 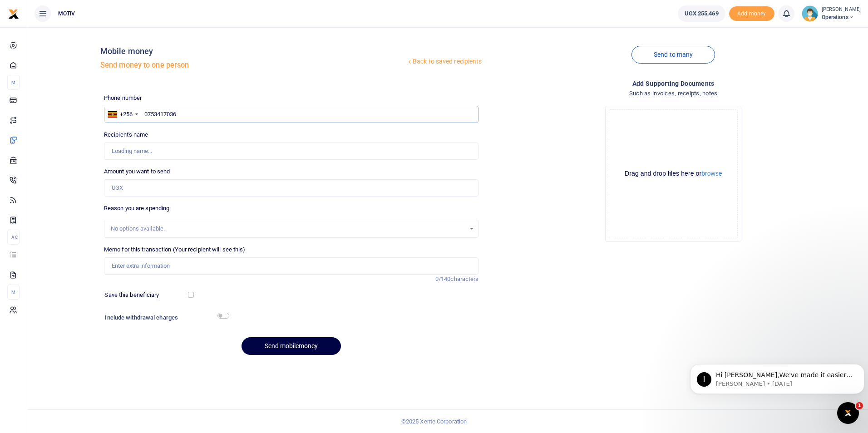 I want to click on input: Enter phone number, so click(x=292, y=114).